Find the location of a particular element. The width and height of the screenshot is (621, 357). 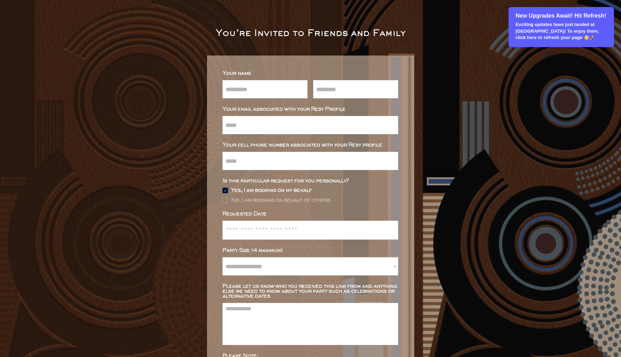

img: Rectangle%20315%20%281%29.svg is located at coordinates (225, 200).